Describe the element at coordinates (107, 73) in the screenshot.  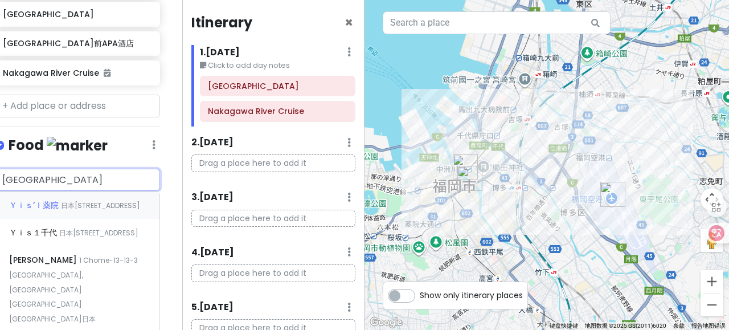
I see `i: Added to itinerary` at that location.